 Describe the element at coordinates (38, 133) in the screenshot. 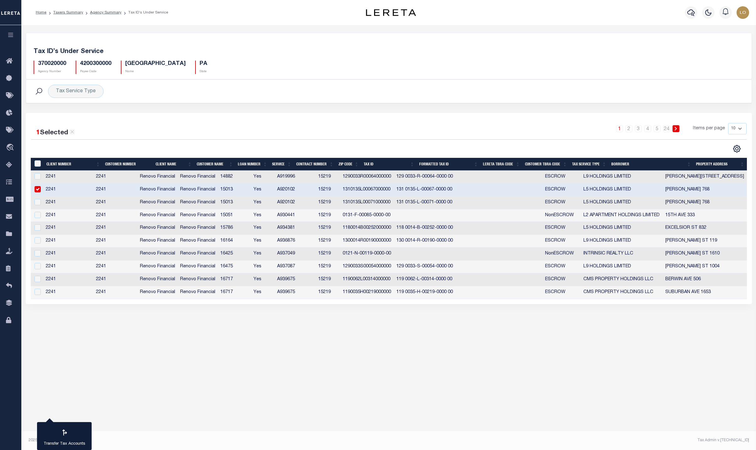

I see `span: 1` at that location.